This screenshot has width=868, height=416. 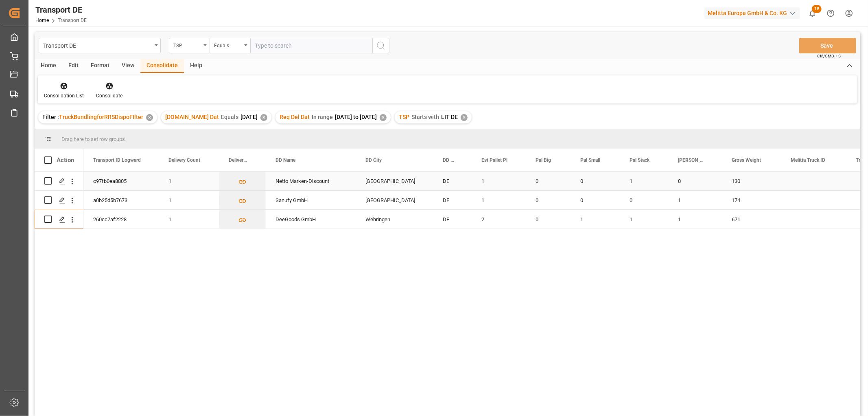 What do you see at coordinates (51, 117) in the screenshot?
I see `span: Filter :` at bounding box center [51, 117].